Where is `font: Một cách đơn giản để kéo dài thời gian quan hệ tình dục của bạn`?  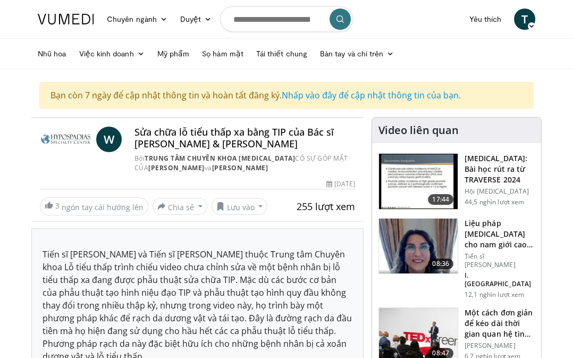 font: Một cách đơn giản để kéo dài thời gian quan hệ tình dục của bạn is located at coordinates (498, 328).